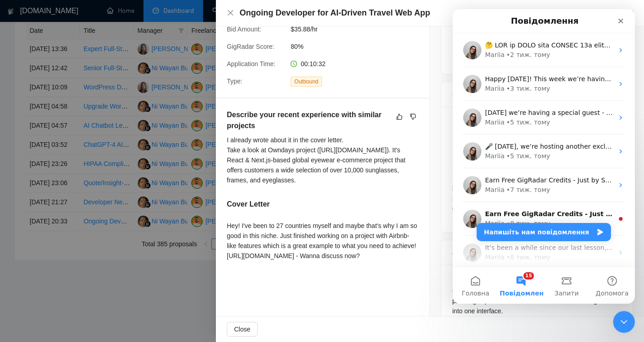 Image resolution: width=644 pixels, height=342 pixels. What do you see at coordinates (76, 180) in the screenshot?
I see `div: • 7 тиж. тому` at bounding box center [76, 180].